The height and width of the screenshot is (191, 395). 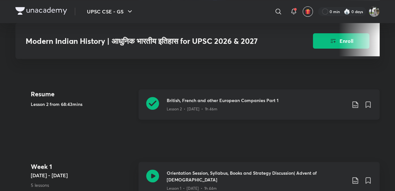 What do you see at coordinates (41, 11) in the screenshot?
I see `img: Company Logo` at bounding box center [41, 11].